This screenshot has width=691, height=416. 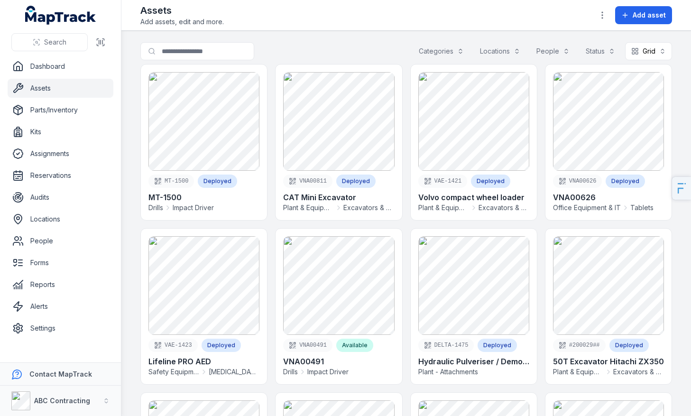 I want to click on button: Grid, so click(x=648, y=51).